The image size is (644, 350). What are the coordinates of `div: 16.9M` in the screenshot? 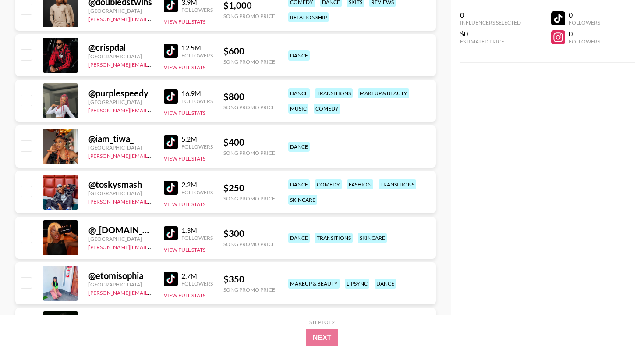 It's located at (197, 94).